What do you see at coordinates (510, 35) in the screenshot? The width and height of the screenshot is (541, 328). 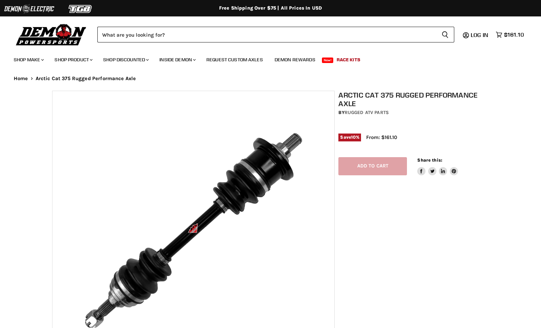 I see `a: $161.10` at bounding box center [510, 35].